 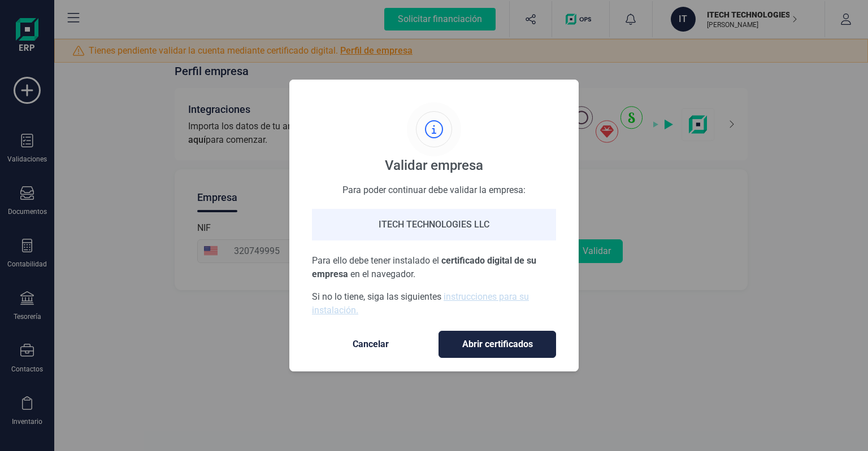 What do you see at coordinates (370, 344) in the screenshot?
I see `button: Cancelar` at bounding box center [370, 344].